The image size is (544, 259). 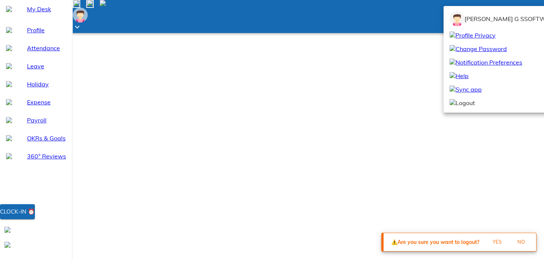 What do you see at coordinates (452, 75) in the screenshot?
I see `img: help-16px.8a9e055a.svg` at bounding box center [452, 75].